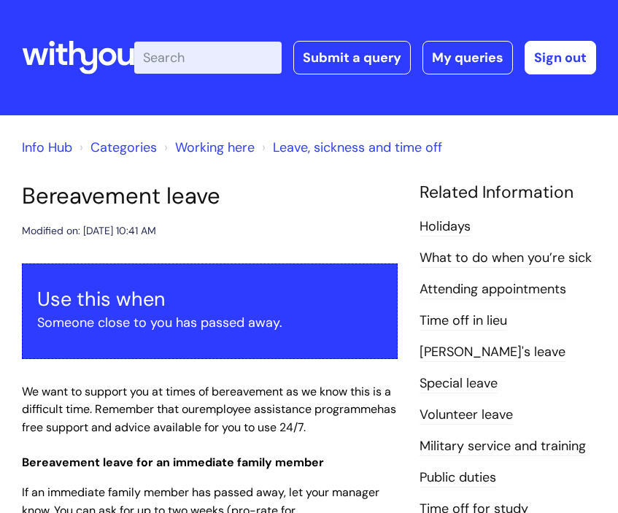 This screenshot has width=618, height=513. What do you see at coordinates (502, 446) in the screenshot?
I see `a: Military service and training` at bounding box center [502, 446].